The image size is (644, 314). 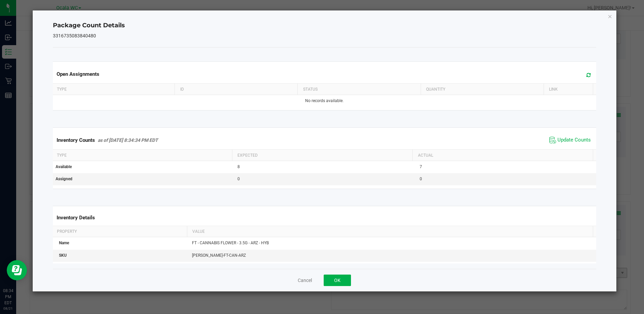 What do you see at coordinates (76, 140) in the screenshot?
I see `span: Inventory Counts` at bounding box center [76, 140].